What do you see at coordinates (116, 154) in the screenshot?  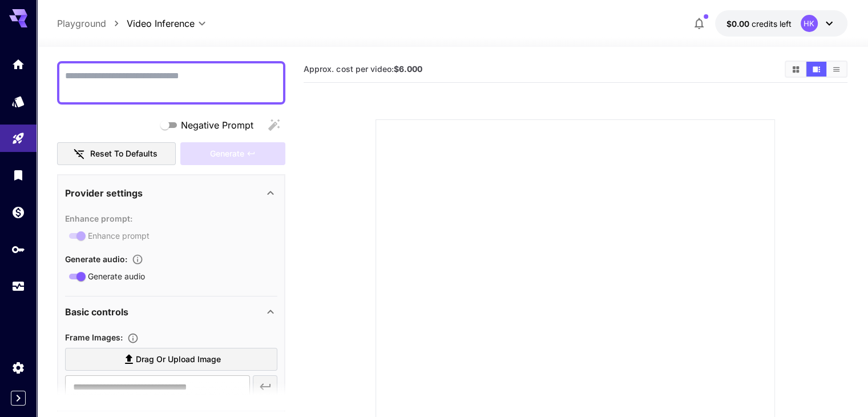 I see `button: Reset to defaults` at bounding box center [116, 154].